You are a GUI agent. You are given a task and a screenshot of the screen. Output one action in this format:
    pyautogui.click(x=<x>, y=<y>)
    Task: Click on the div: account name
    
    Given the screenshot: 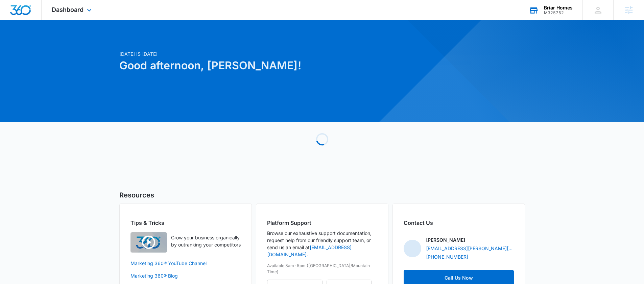 What is the action you would take?
    pyautogui.click(x=558, y=8)
    